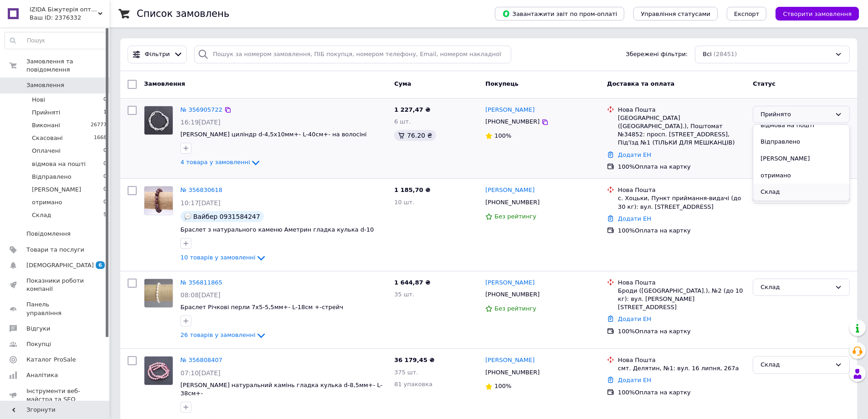 The width and height of the screenshot is (868, 419). What do you see at coordinates (415, 136) in the screenshot?
I see `div: 76.20 ₴` at bounding box center [415, 136].